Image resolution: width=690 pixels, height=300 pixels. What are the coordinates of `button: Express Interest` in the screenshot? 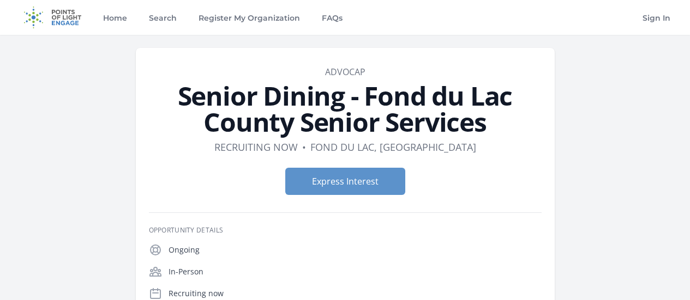 It's located at (345, 182).